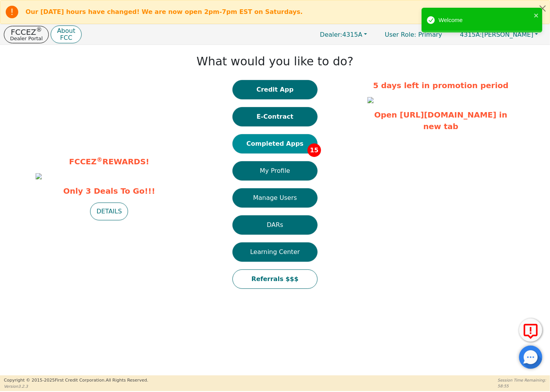  What do you see at coordinates (442, 85) in the screenshot?
I see `p: 5 days left in promotion period` at bounding box center [442, 85].